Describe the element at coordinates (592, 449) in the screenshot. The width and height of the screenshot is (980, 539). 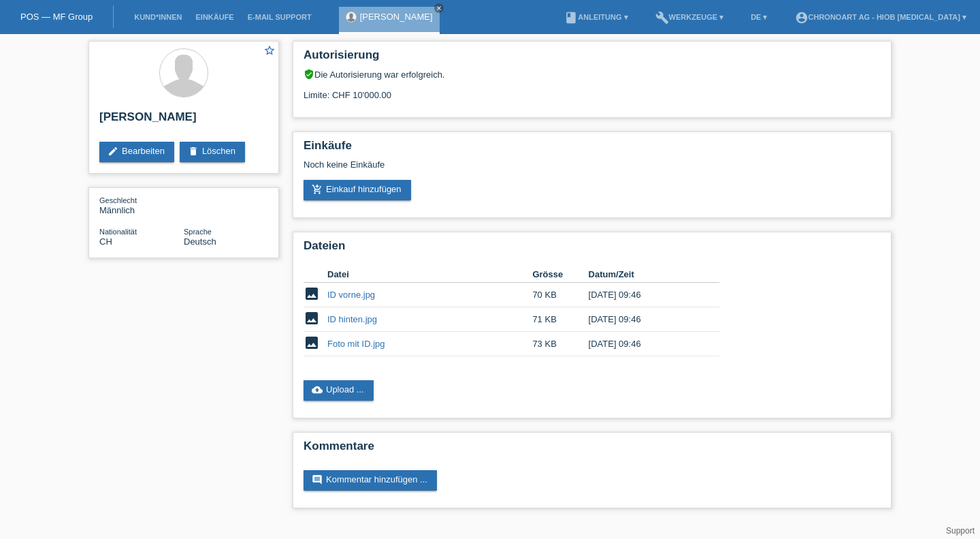
I see `h2: Kommentare` at that location.